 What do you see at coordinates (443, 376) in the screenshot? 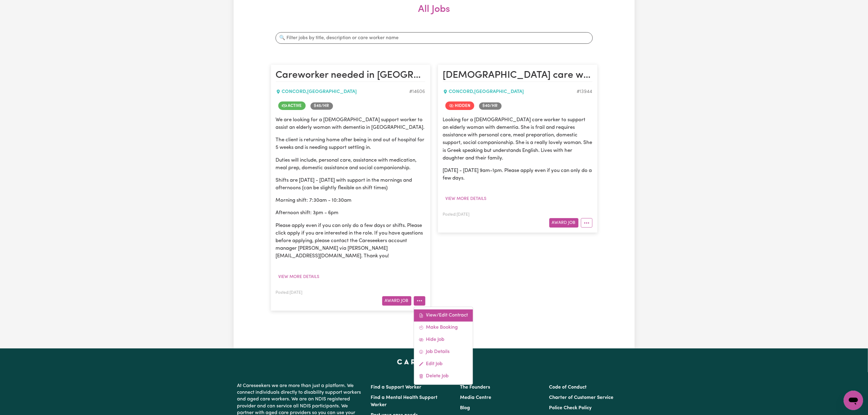
I see `a: Delete Job` at bounding box center [443, 376].